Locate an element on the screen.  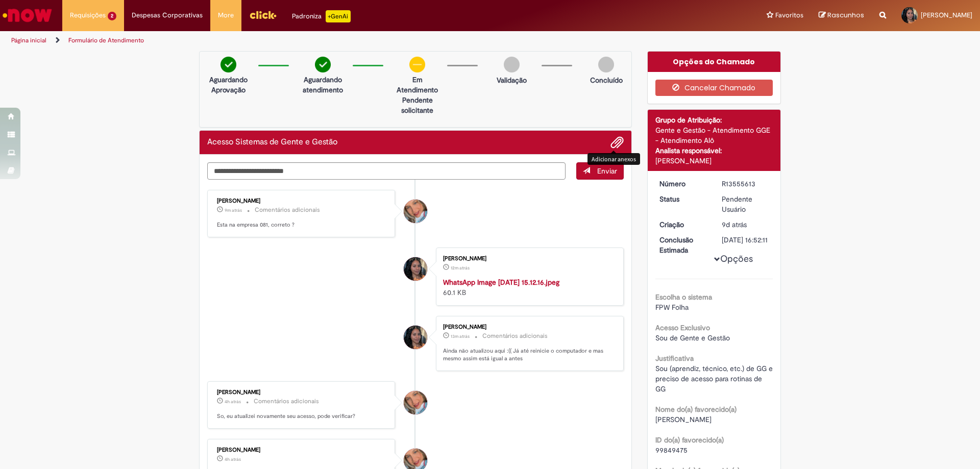
button: Cancelar Chamado is located at coordinates (714, 88).